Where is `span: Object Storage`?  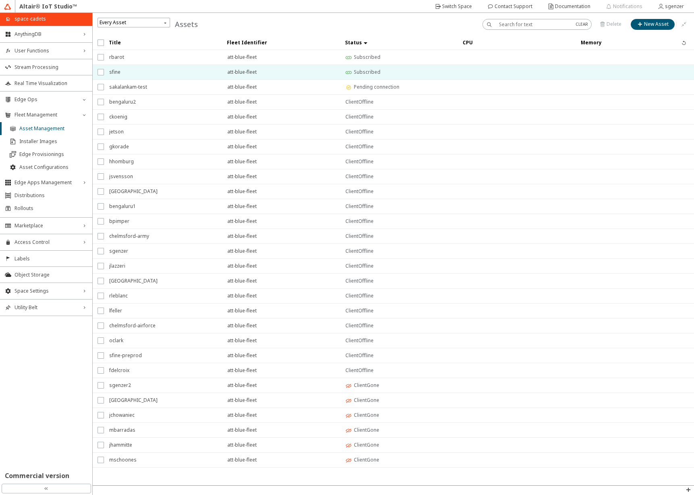
span: Object Storage is located at coordinates (51, 275).